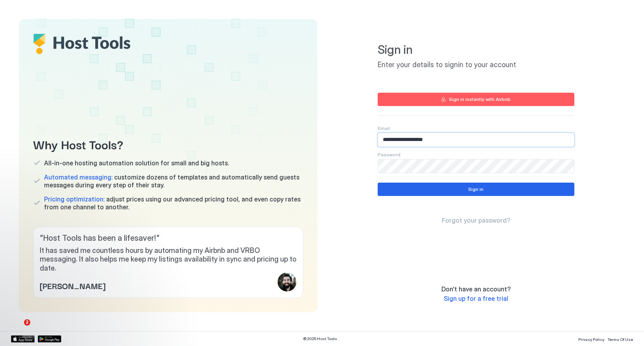 This screenshot has height=346, width=644. I want to click on a: Google Play Store, so click(50, 339).